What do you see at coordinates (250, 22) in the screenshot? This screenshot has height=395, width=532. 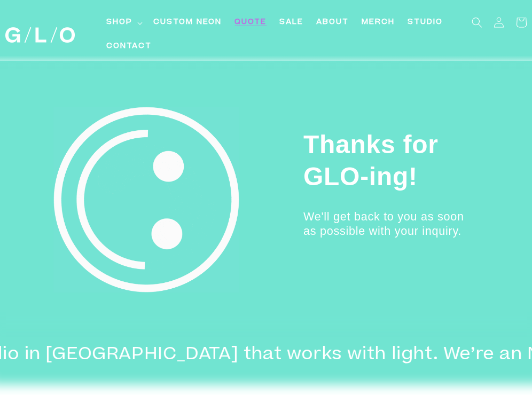 I see `a: Quote` at bounding box center [250, 22].